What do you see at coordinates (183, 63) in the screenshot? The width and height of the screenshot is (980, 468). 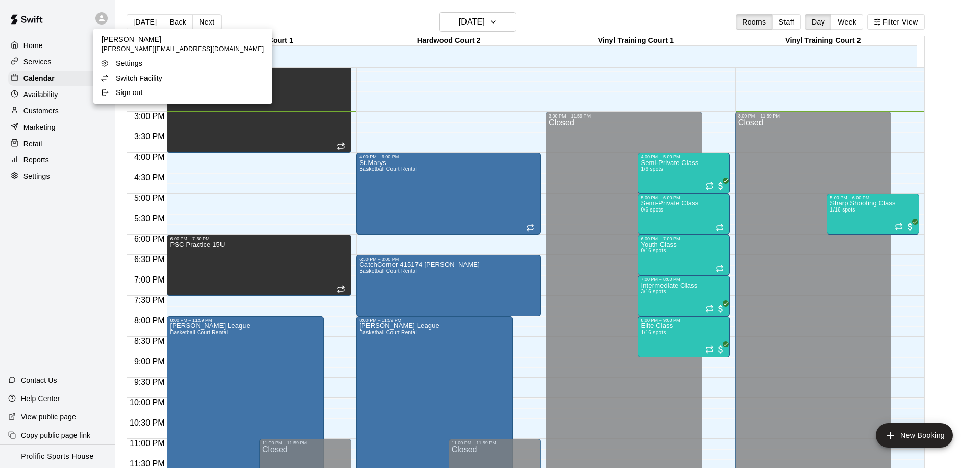 I see `a: Settings` at bounding box center [183, 63].